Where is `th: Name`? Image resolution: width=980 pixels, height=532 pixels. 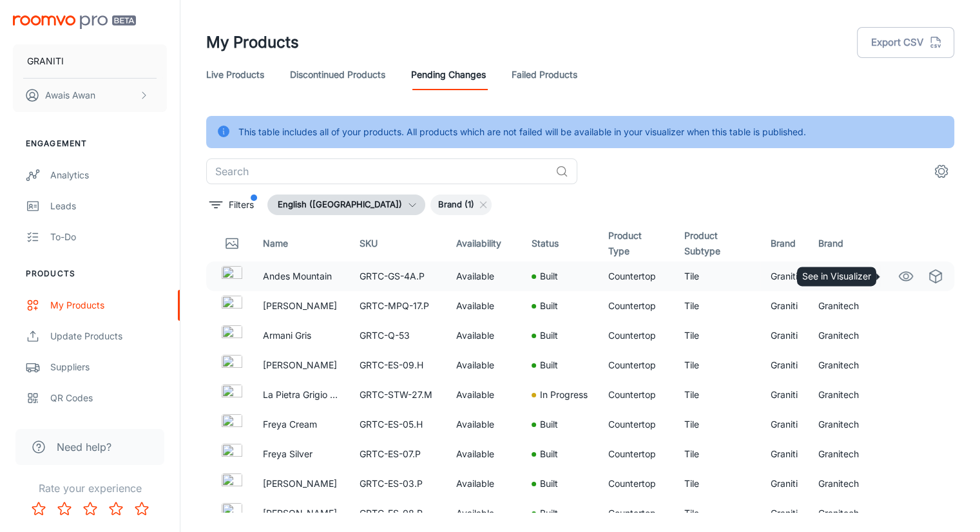 th: Name is located at coordinates (301, 243).